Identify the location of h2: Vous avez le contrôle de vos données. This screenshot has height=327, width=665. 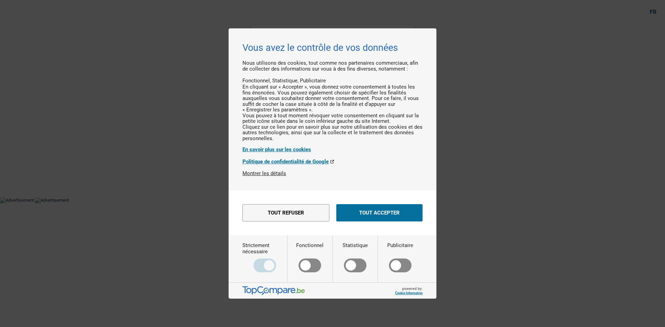
(333, 48).